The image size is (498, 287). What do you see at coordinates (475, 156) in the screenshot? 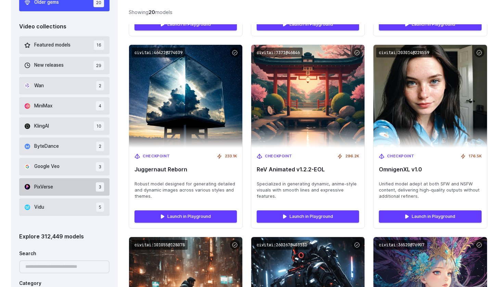
I see `span: 176.5K` at bounding box center [475, 156].